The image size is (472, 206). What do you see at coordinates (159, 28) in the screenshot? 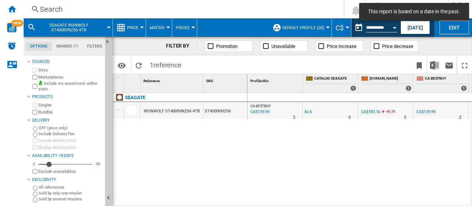
I see `div: Matrix` at bounding box center [159, 28].